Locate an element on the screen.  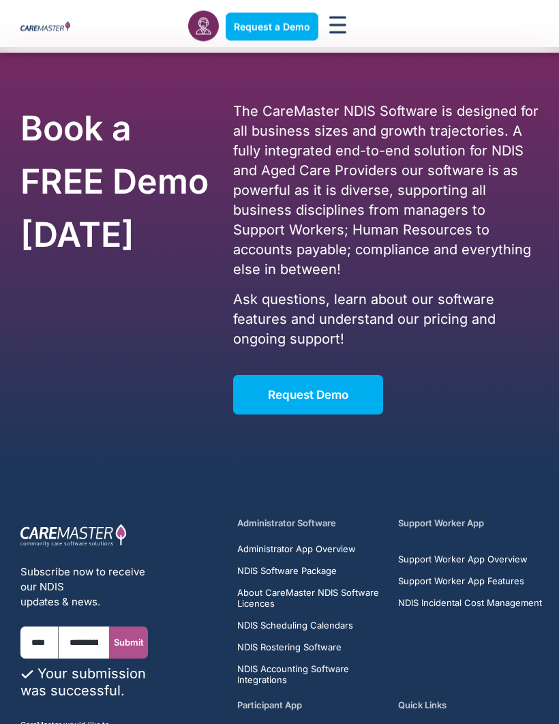
button: Submit is located at coordinates (129, 643).